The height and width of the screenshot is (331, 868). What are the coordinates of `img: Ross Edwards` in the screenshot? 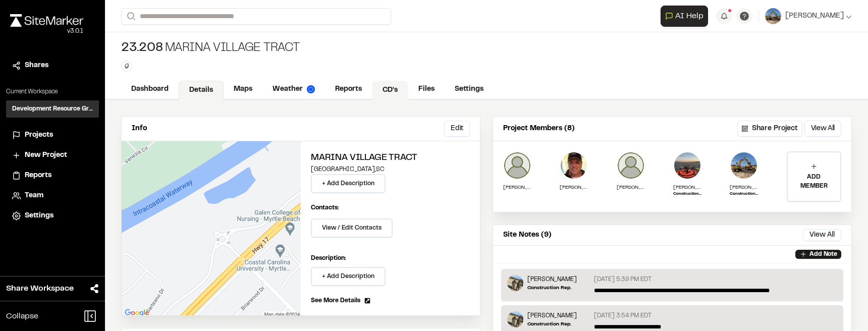 It's located at (743, 166).